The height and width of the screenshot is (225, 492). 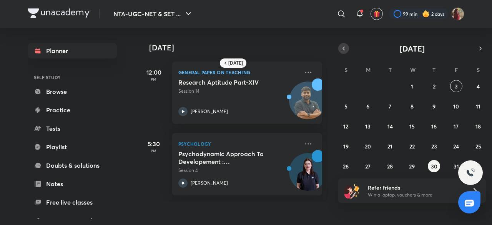 What do you see at coordinates (434, 146) in the screenshot?
I see `abbr: October 23, 2025` at bounding box center [434, 146].